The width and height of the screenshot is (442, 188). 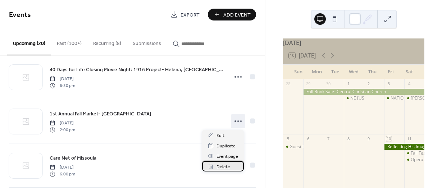 I want to click on div: Fall Festival- Kalispell, so click(x=414, y=153).